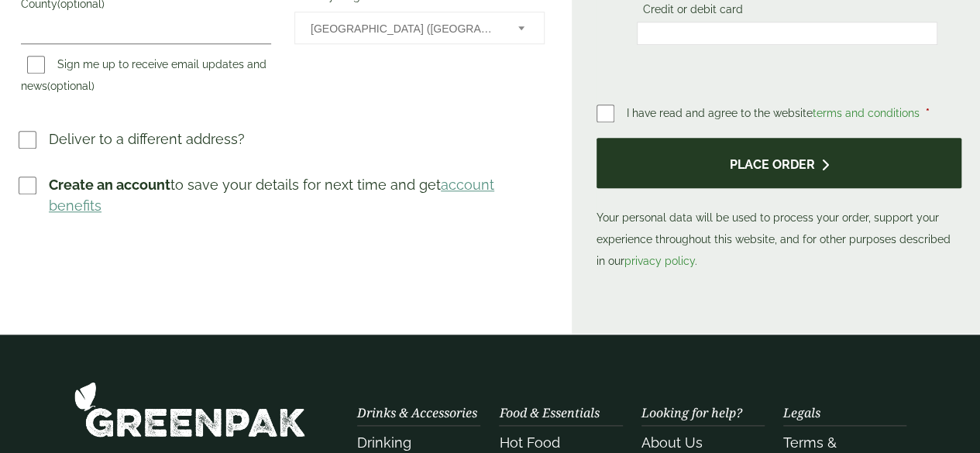  Describe the element at coordinates (778, 204) in the screenshot. I see `p: Your personal data will be used to process your order, support your experience throughout this we...` at that location.